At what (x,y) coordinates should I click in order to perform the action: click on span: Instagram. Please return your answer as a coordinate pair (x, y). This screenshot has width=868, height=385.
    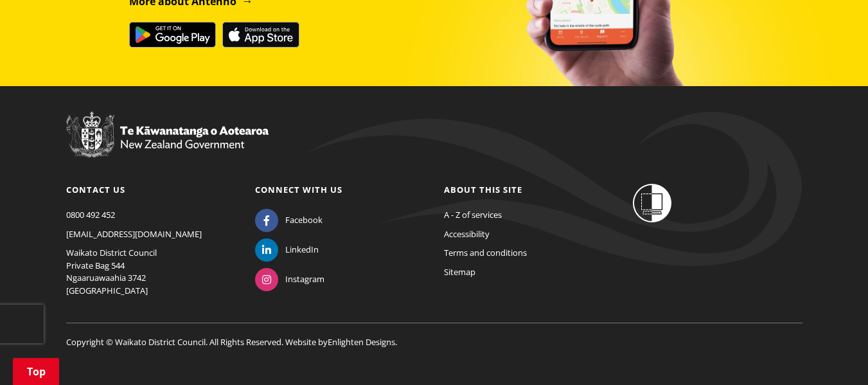
    Looking at the image, I should click on (304, 280).